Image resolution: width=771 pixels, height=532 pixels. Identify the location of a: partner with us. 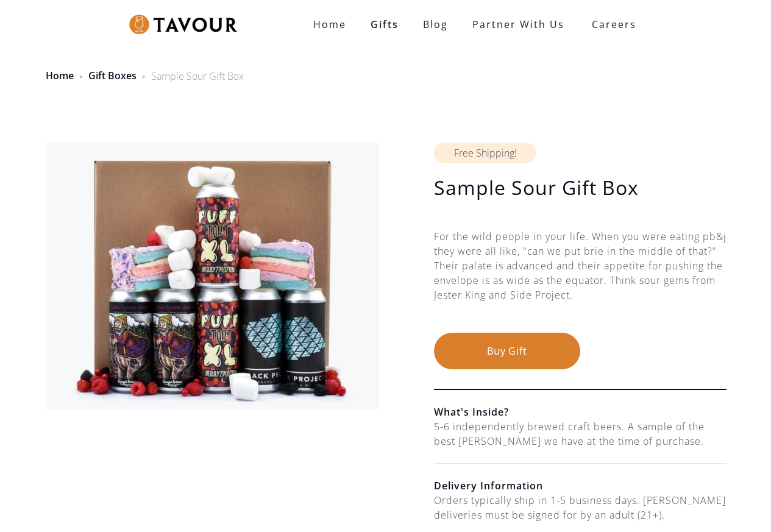
(518, 24).